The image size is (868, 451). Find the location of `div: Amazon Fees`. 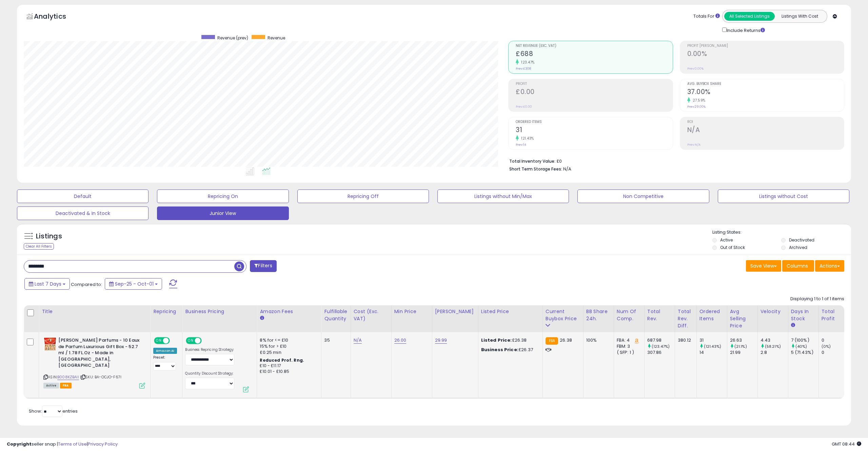

div: Amazon Fees is located at coordinates (289, 311).